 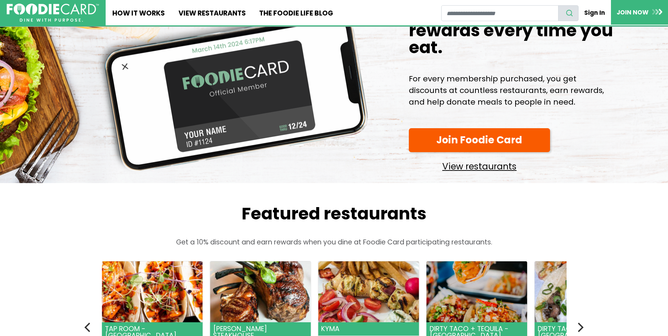 What do you see at coordinates (480, 140) in the screenshot?
I see `a: Join Foodie Card` at bounding box center [480, 140].